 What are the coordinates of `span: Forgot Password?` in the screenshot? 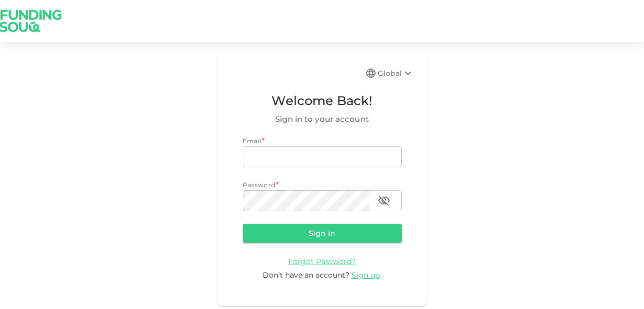 It's located at (322, 262).